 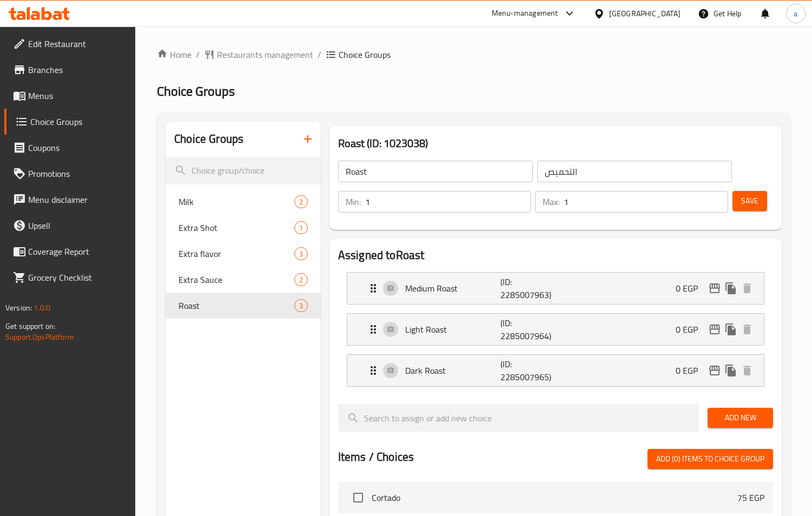 I want to click on span: Version:, so click(x=18, y=308).